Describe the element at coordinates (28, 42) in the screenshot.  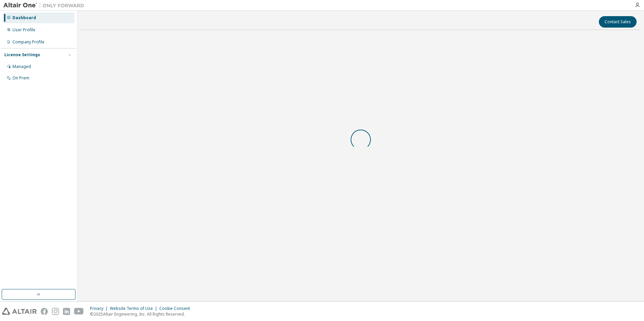
I see `div: Company Profile` at that location.